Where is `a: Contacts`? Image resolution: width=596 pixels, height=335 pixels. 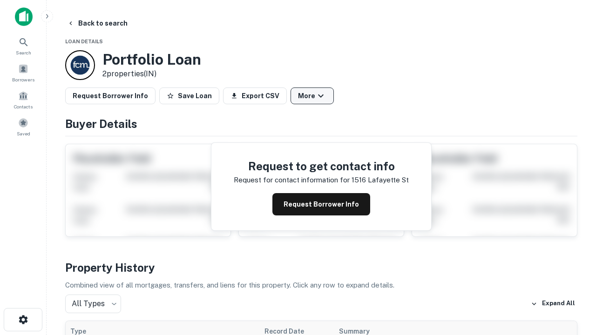
a: Contacts is located at coordinates (23, 100).